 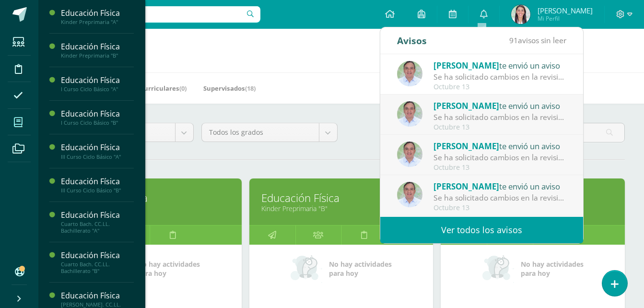 I want to click on div: Kinder Preprimaria "B", so click(x=97, y=56).